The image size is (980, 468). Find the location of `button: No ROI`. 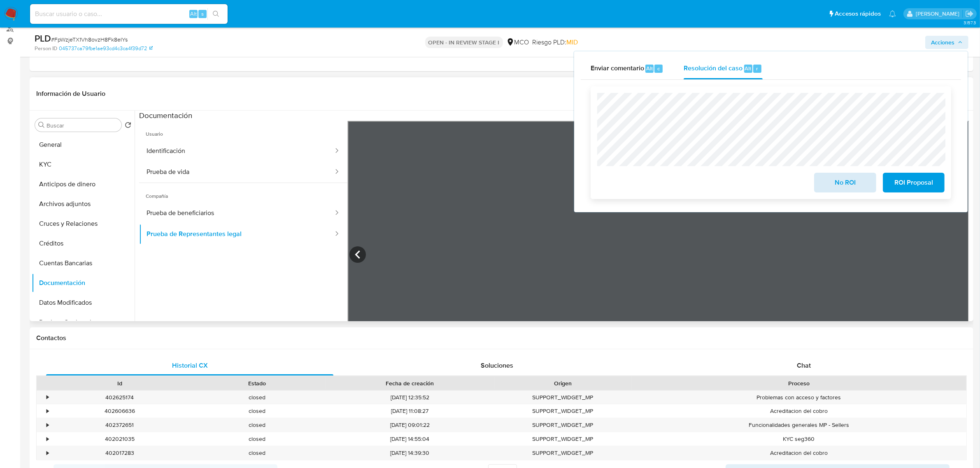

button: No ROI is located at coordinates (845, 182).